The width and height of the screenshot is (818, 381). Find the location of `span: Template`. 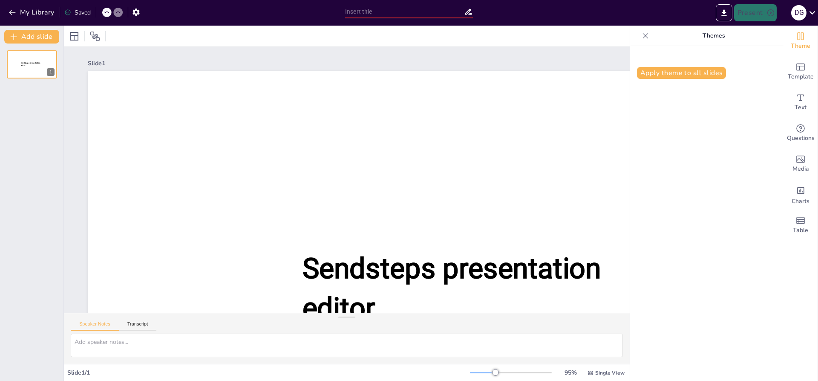

span: Template is located at coordinates (801, 77).